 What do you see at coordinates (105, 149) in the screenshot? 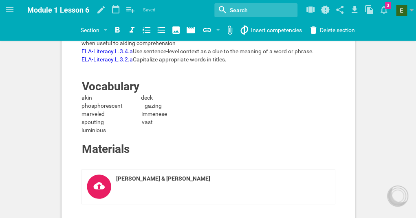
I see `span: Materials` at bounding box center [105, 149].